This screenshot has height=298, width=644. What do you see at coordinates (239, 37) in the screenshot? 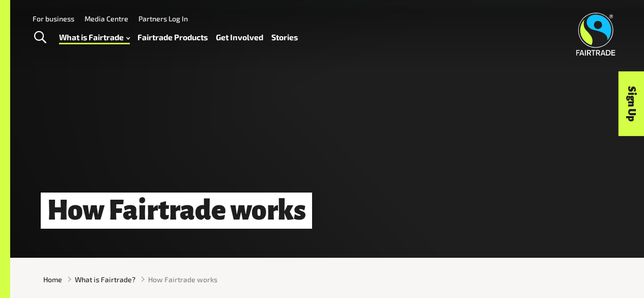
I see `a: Get Involved` at bounding box center [239, 37].